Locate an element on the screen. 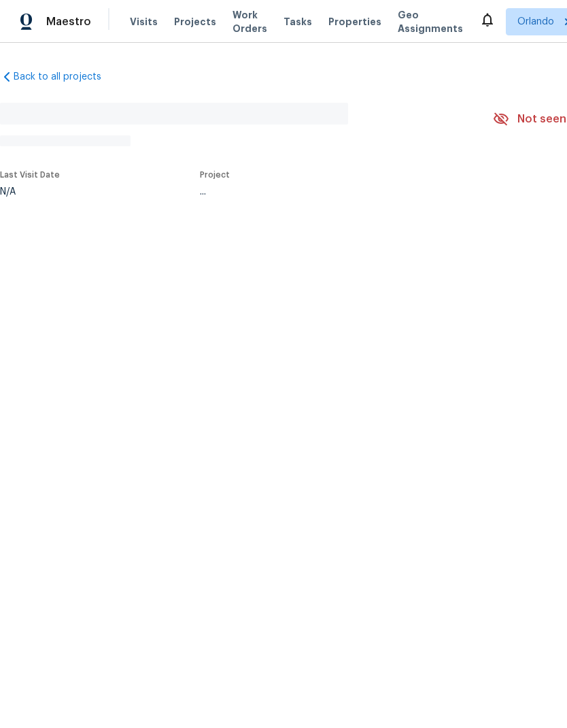 The width and height of the screenshot is (567, 728). span: Visits is located at coordinates (143, 22).